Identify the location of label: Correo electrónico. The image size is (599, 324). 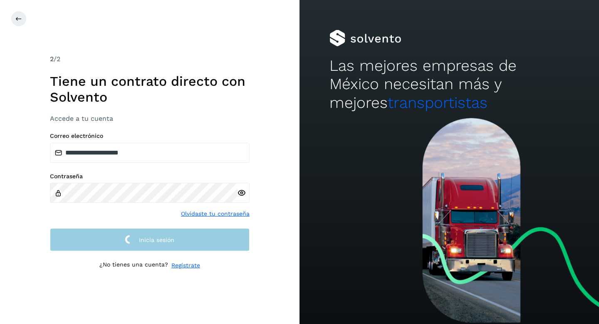
(150, 136).